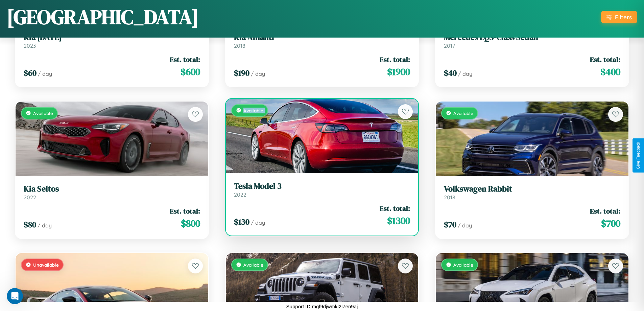  I want to click on span: $ 130, so click(241, 222).